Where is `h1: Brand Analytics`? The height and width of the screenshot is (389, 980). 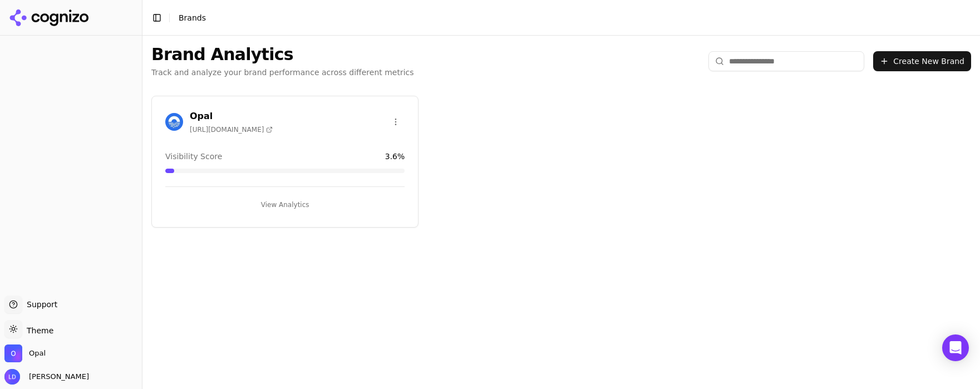
h1: Brand Analytics is located at coordinates (282, 55).